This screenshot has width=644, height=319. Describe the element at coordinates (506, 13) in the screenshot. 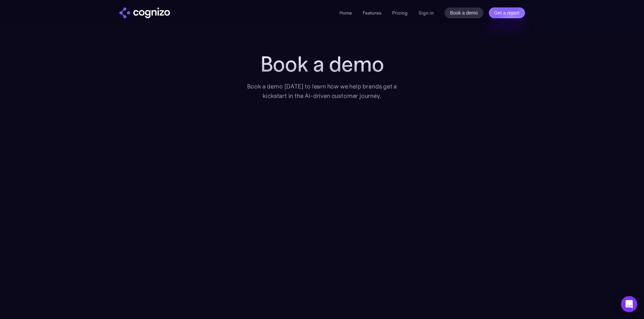

I see `a: Get a report` at that location.